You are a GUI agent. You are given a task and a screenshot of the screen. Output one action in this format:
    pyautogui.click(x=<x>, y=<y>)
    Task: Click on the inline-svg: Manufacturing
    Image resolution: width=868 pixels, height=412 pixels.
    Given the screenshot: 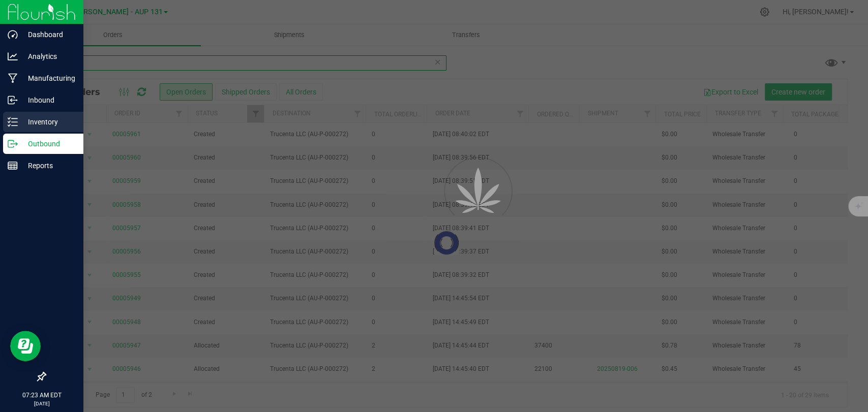 What is the action you would take?
    pyautogui.click(x=12, y=78)
    